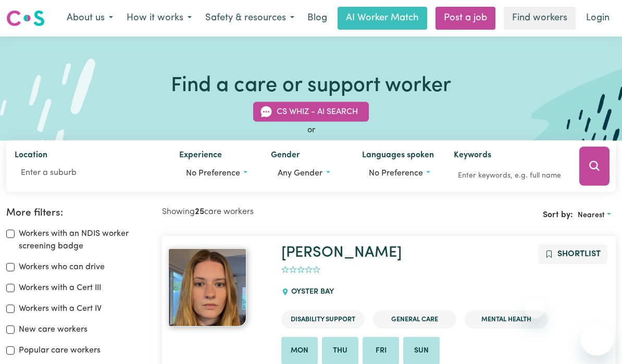 This screenshot has width=622, height=364. Describe the element at coordinates (217, 173) in the screenshot. I see `button: Worker experience options` at that location.